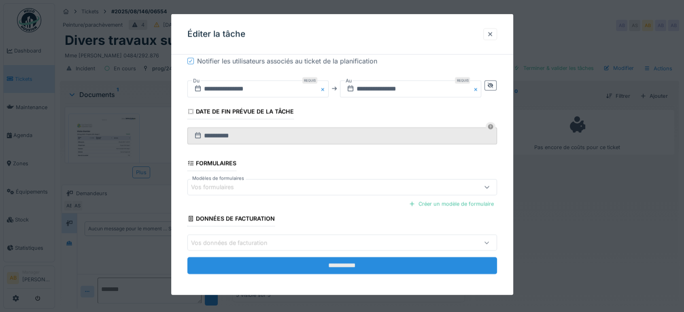 The width and height of the screenshot is (684, 312). I want to click on div: Créer un modèle de formulaire, so click(451, 204).